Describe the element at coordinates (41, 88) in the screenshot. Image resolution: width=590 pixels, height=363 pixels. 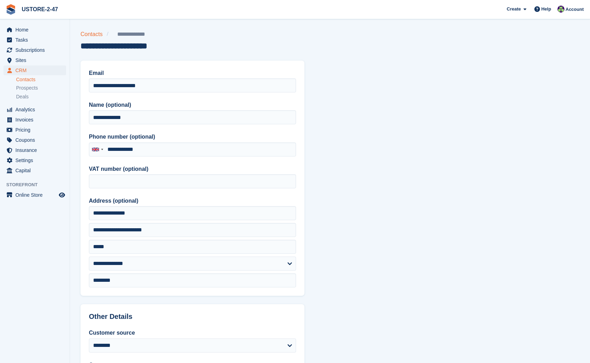
I see `a: Prospects` at that location.